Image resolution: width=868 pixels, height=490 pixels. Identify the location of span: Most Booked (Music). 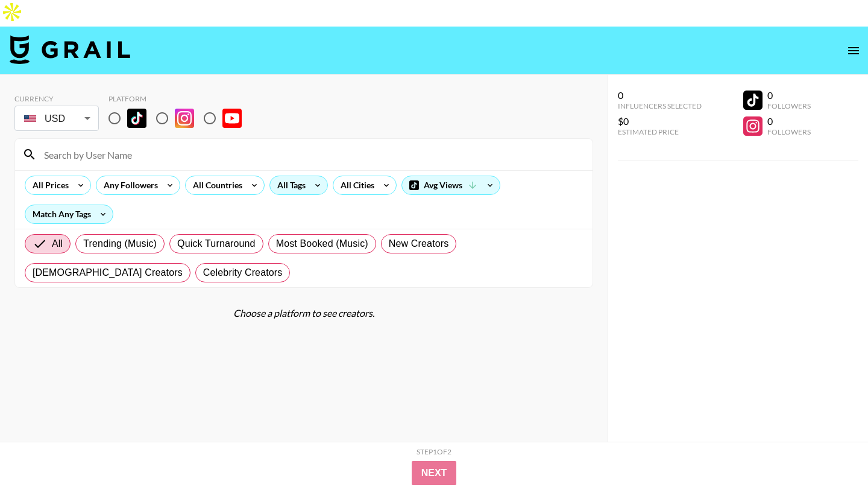
(322, 244).